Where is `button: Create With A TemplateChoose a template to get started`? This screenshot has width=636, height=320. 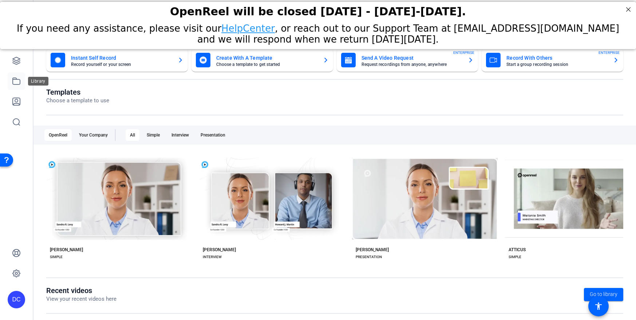
button: Create With A TemplateChoose a template to get started is located at coordinates (262, 60).